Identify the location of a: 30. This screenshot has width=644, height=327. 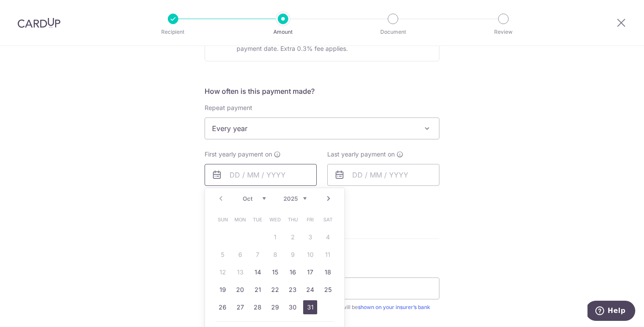
(293, 308).